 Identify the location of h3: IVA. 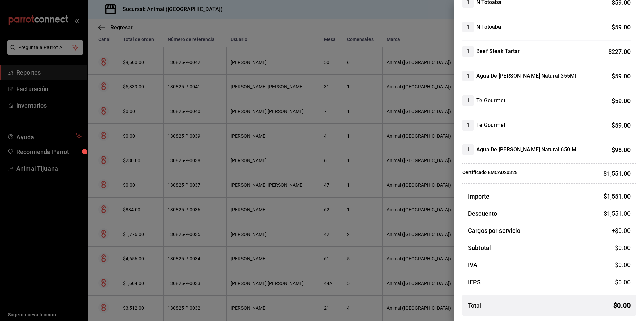
(472, 265).